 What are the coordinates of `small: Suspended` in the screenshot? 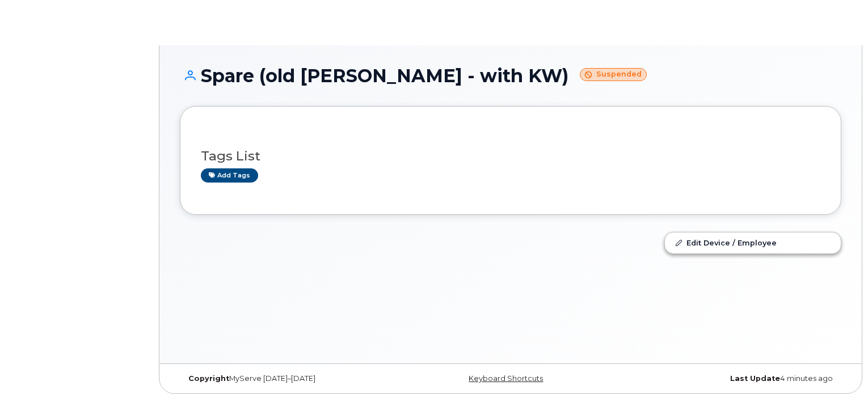 It's located at (613, 75).